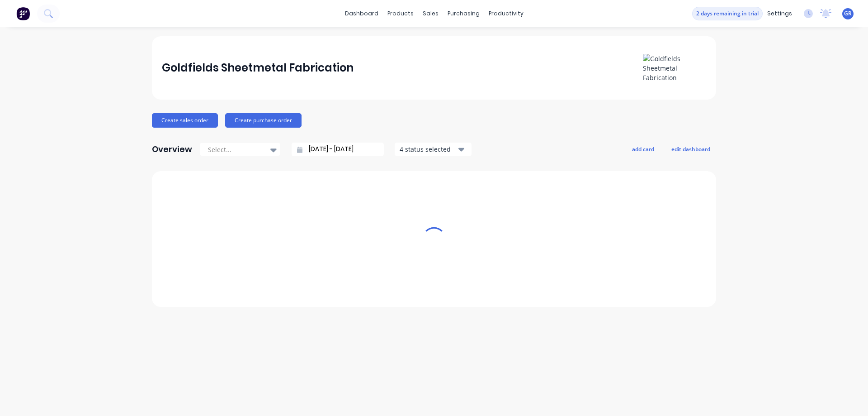 The image size is (868, 416). I want to click on div: 4 status selected, so click(428, 149).